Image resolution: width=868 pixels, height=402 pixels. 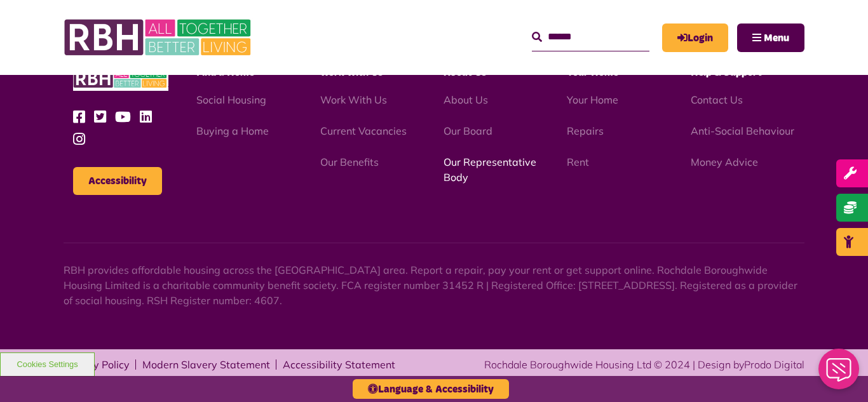 I want to click on a: Your Home, so click(x=592, y=100).